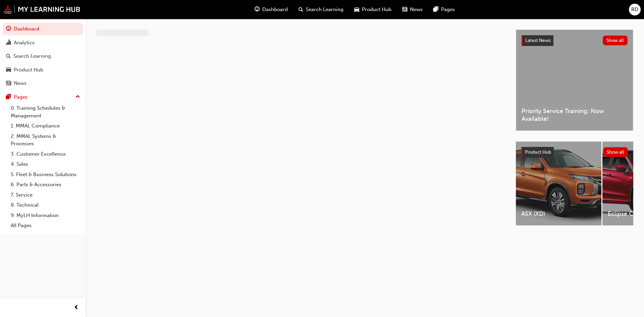 The height and width of the screenshot is (317, 644). Describe the element at coordinates (45, 126) in the screenshot. I see `a: 1. MMAL Compliance` at that location.